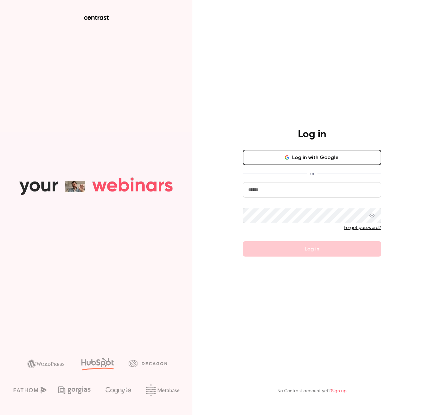  What do you see at coordinates (312, 157) in the screenshot?
I see `button: Log in with Google` at bounding box center [312, 157].